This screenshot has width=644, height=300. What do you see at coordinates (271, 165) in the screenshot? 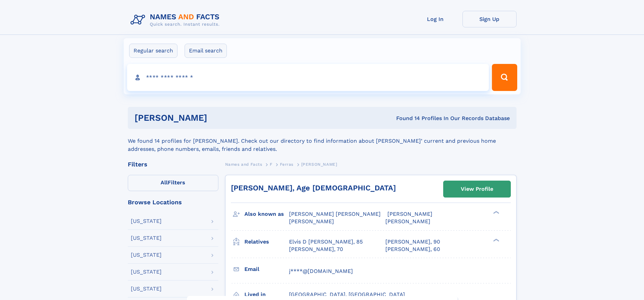
I see `span: F` at bounding box center [271, 165].